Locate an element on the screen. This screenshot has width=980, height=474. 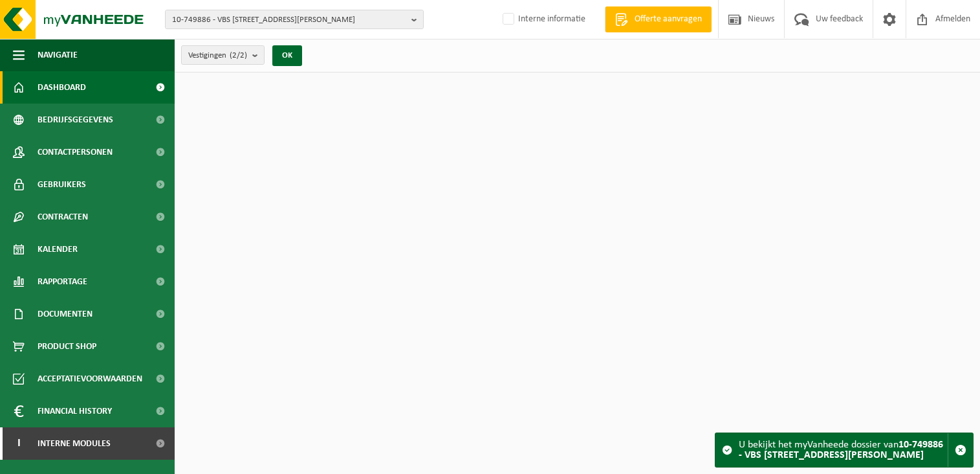
span: Contactpersonen is located at coordinates (75, 152).